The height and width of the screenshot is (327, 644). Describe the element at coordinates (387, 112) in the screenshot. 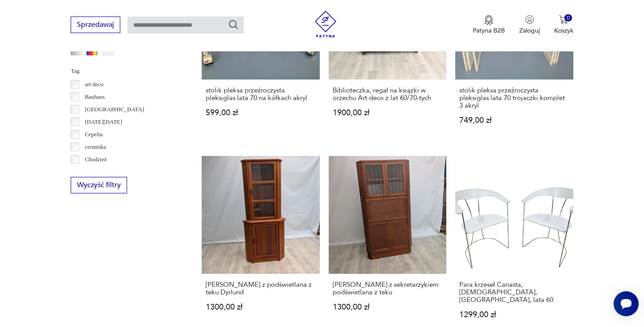

I see `p: 1900,00 zł` at that location.